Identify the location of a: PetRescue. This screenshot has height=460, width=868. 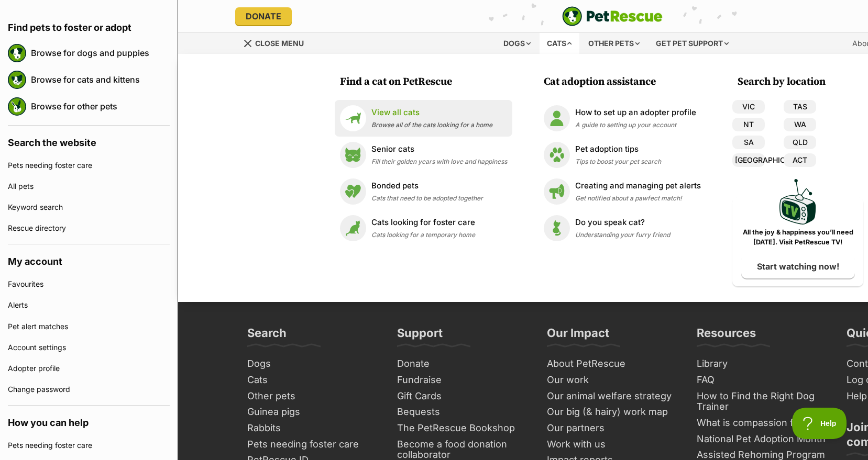
(612, 16).